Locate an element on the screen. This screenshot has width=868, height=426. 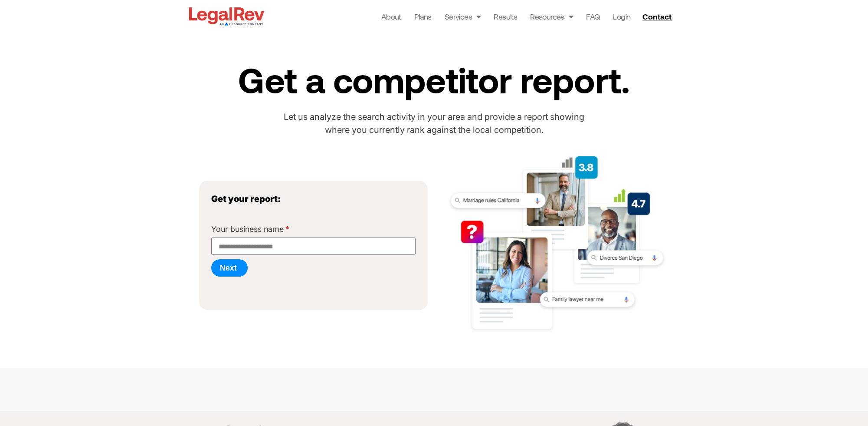
a: Plans is located at coordinates (422, 17).